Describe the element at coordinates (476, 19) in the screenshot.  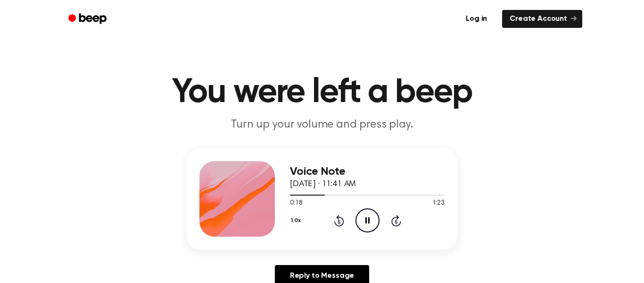
I see `a: Log in` at that location.